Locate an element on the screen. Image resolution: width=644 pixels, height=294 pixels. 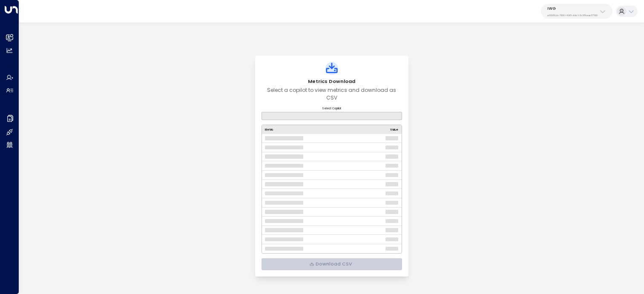
p: IWG is located at coordinates (573, 8).